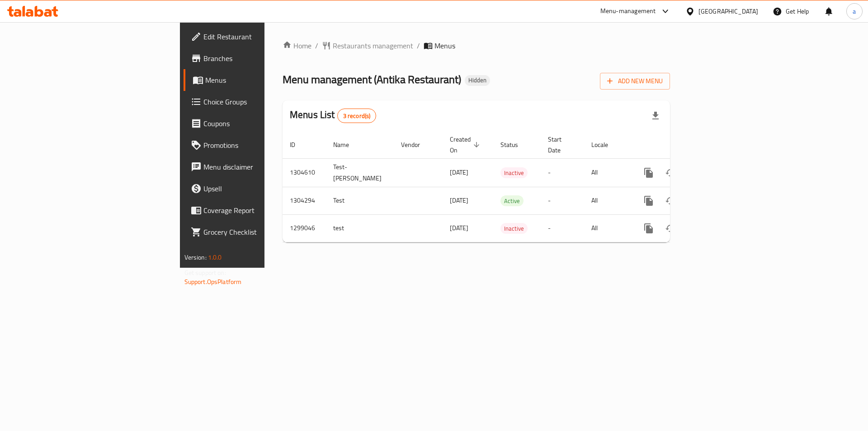  I want to click on span: Restaurants management, so click(373, 46).